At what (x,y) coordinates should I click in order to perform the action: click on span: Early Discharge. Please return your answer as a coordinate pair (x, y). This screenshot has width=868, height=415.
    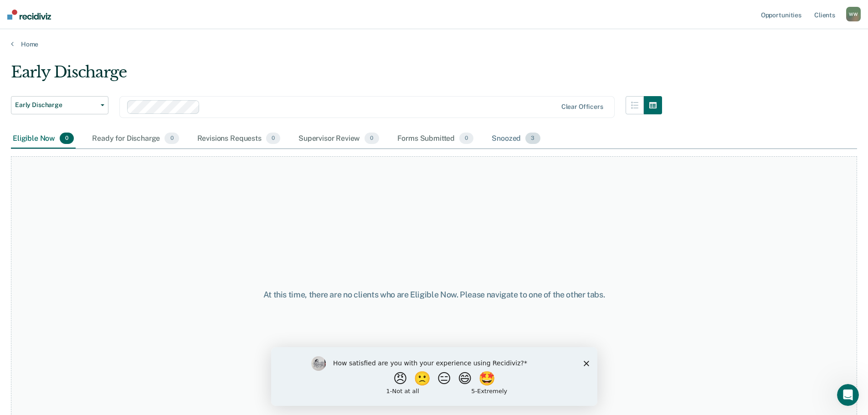
    Looking at the image, I should click on (56, 105).